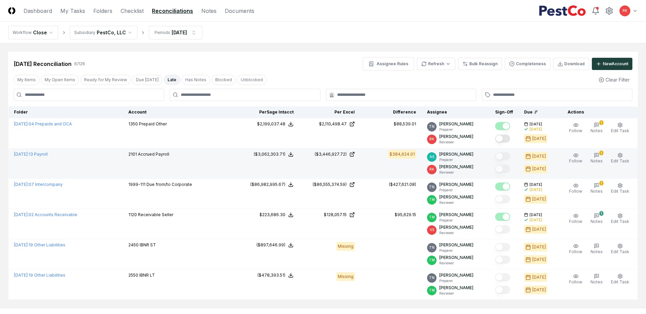  Describe the element at coordinates (479, 64) in the screenshot. I see `button: Bulk Reassign` at that location.